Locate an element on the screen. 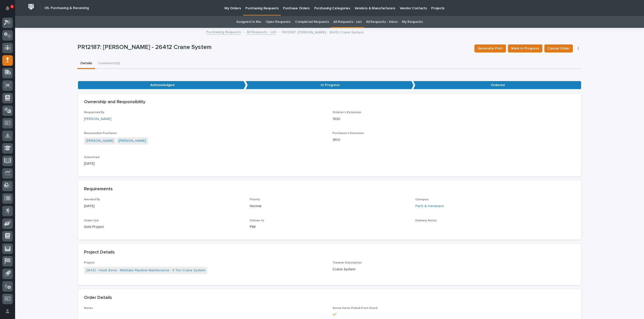  span: Traveler Description is located at coordinates (347, 263).